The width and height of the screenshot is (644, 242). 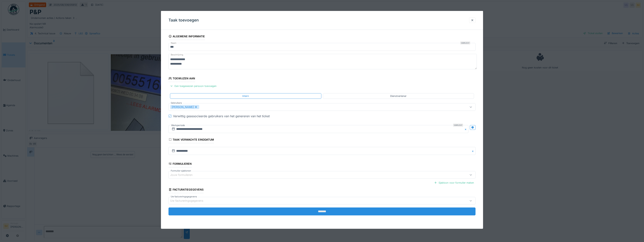 I want to click on div: Dienstverlener, so click(x=398, y=96).